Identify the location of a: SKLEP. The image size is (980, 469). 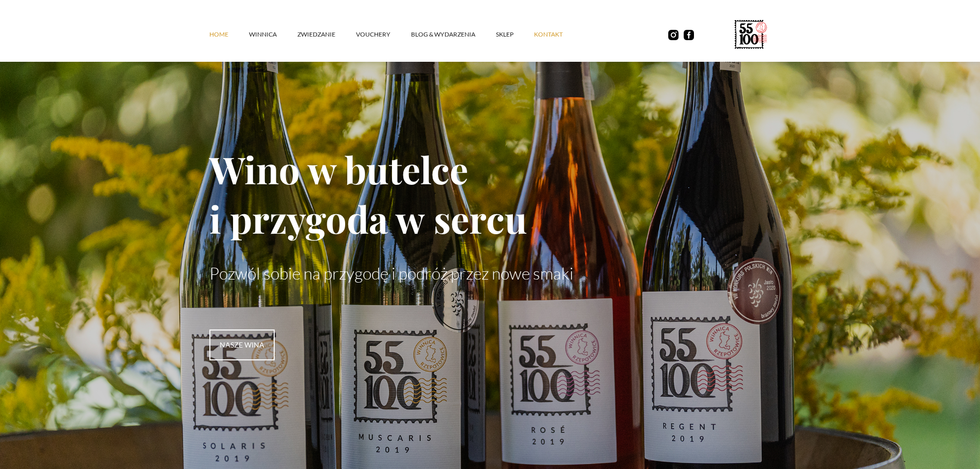
(515, 34).